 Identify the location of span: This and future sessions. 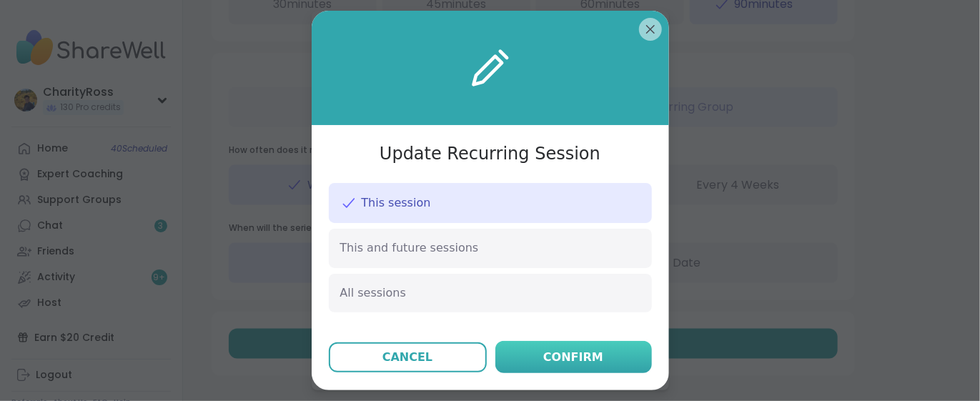
(410, 248).